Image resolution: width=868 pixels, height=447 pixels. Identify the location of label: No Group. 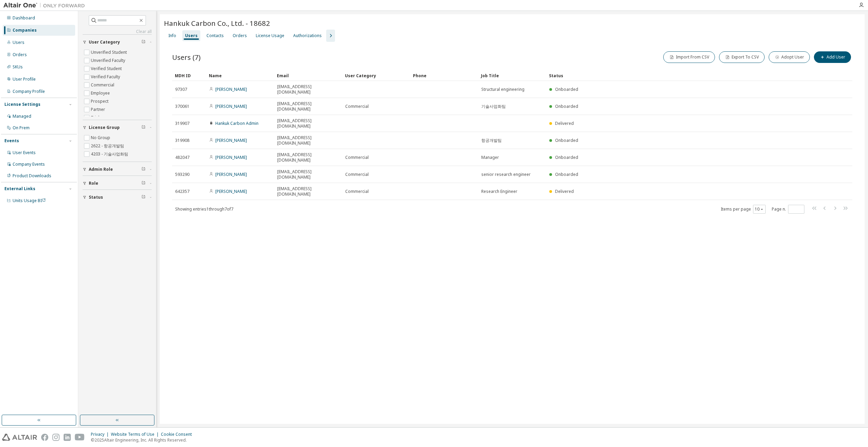
(101, 138).